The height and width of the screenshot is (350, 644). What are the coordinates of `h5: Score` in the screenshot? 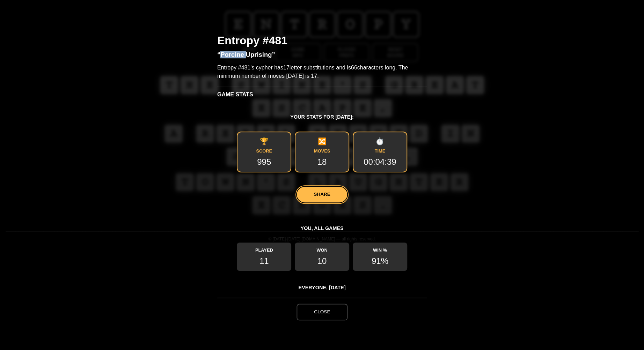 It's located at (264, 143).